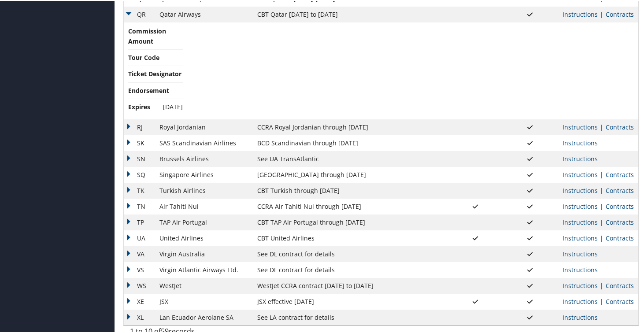 The width and height of the screenshot is (644, 333). What do you see at coordinates (139, 174) in the screenshot?
I see `td: SQ` at bounding box center [139, 174].